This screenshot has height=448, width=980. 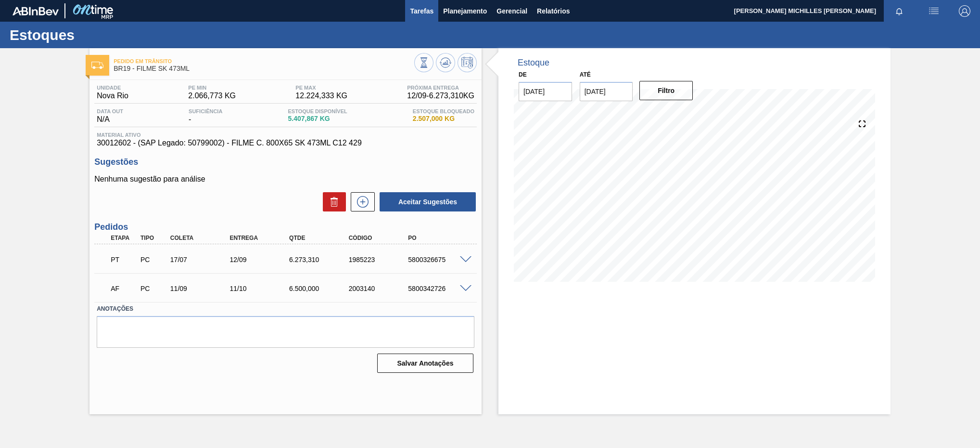 I want to click on span: PE MIN, so click(x=212, y=88).